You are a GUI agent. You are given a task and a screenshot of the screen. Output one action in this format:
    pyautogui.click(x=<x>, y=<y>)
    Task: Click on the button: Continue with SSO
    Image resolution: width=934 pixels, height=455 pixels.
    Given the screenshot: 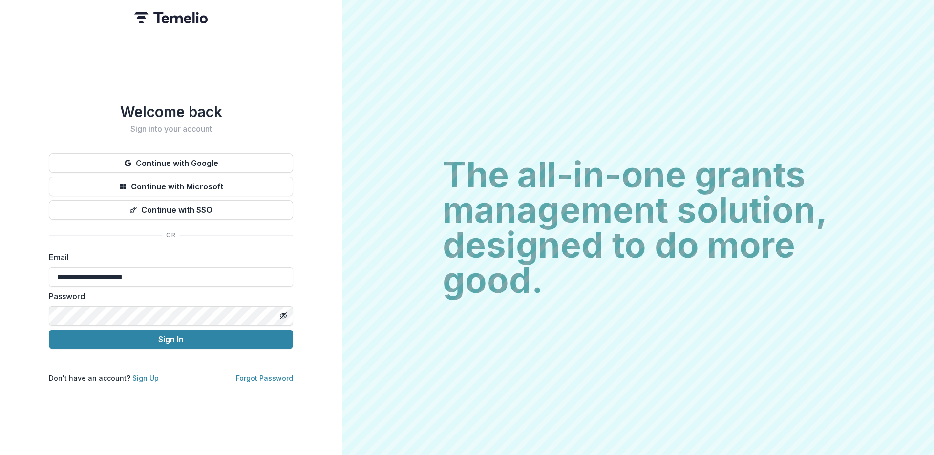 What is the action you would take?
    pyautogui.click(x=171, y=210)
    